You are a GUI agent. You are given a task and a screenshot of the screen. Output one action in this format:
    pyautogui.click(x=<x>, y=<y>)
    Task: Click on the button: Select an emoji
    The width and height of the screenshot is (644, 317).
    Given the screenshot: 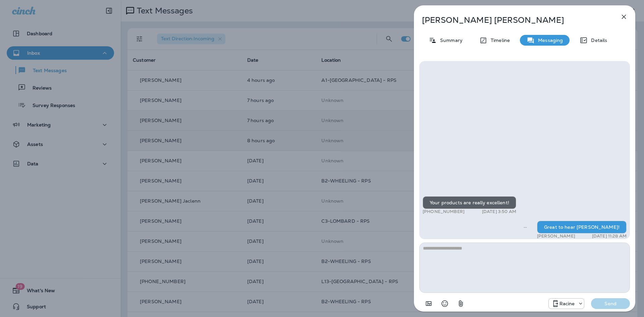 What is the action you would take?
    pyautogui.click(x=445, y=304)
    